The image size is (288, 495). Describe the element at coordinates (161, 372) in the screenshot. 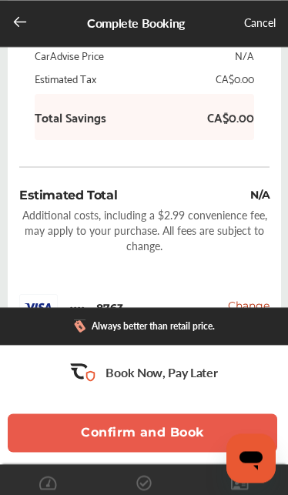

I see `p: Book Now, Pay Later` at that location.